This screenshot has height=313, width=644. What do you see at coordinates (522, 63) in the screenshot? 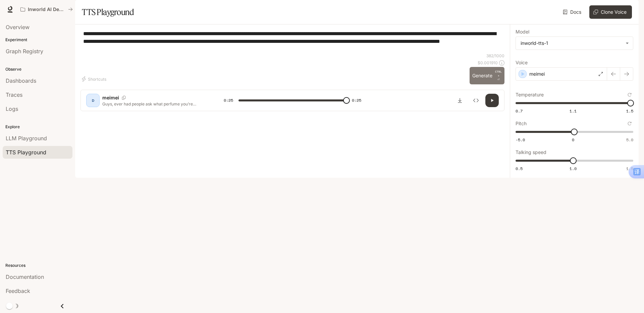
I see `p: Voice` at bounding box center [522, 63].